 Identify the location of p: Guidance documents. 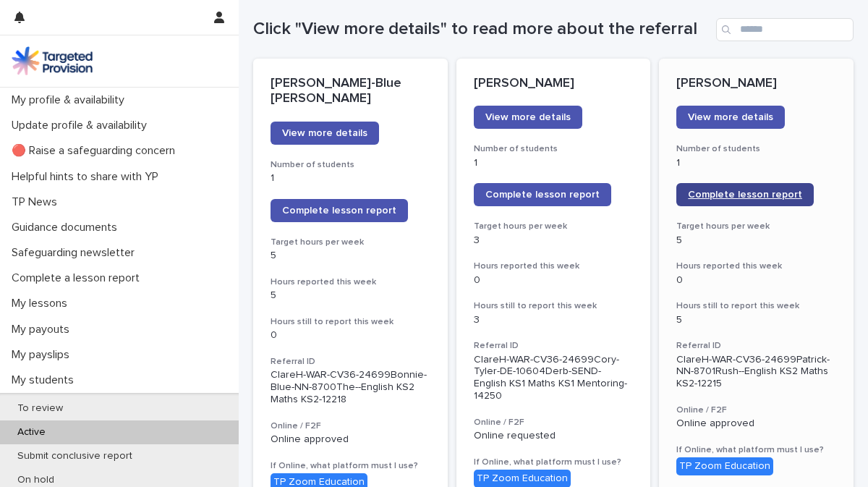
(67, 227).